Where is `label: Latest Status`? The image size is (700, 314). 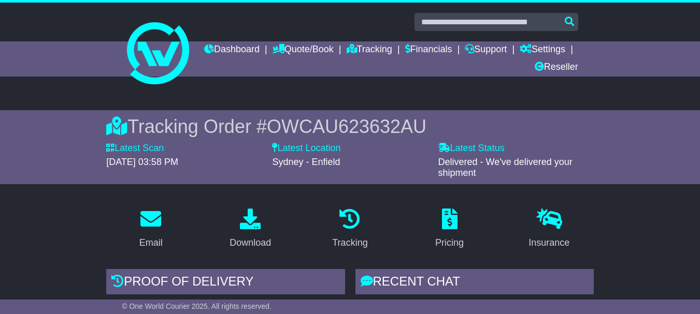
label: Latest Status is located at coordinates (471, 149).